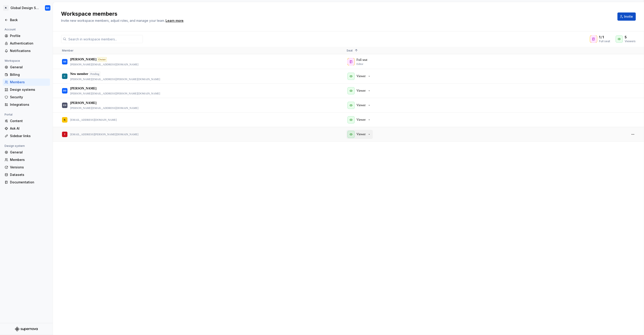  Describe the element at coordinates (68, 51) in the screenshot. I see `span: Member` at that location.